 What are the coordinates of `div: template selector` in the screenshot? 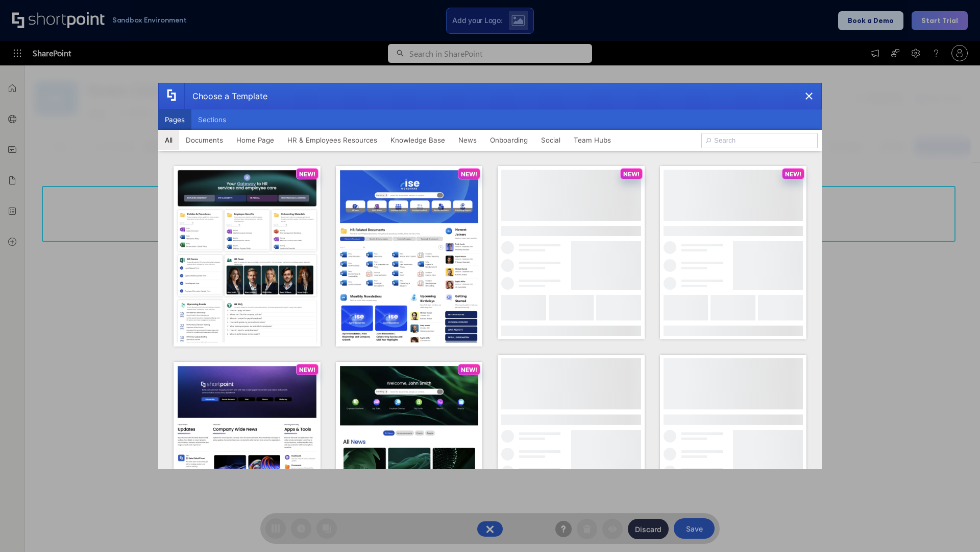 It's located at (490, 276).